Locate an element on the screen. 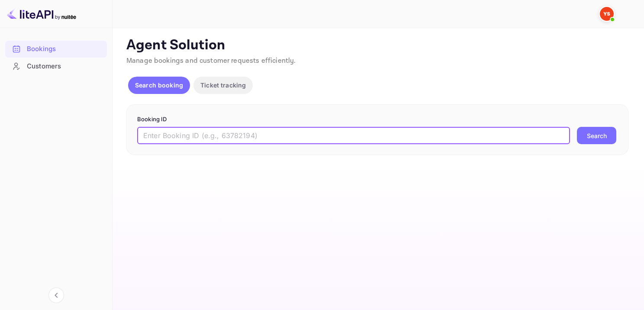  span: Manage bookings and customer requests efficiently. is located at coordinates (211, 60).